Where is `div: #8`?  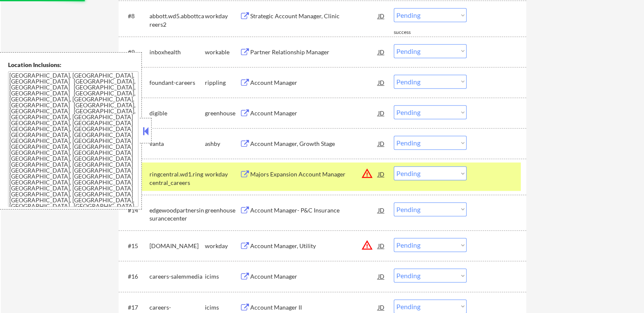
div: #8 is located at coordinates (135, 16).